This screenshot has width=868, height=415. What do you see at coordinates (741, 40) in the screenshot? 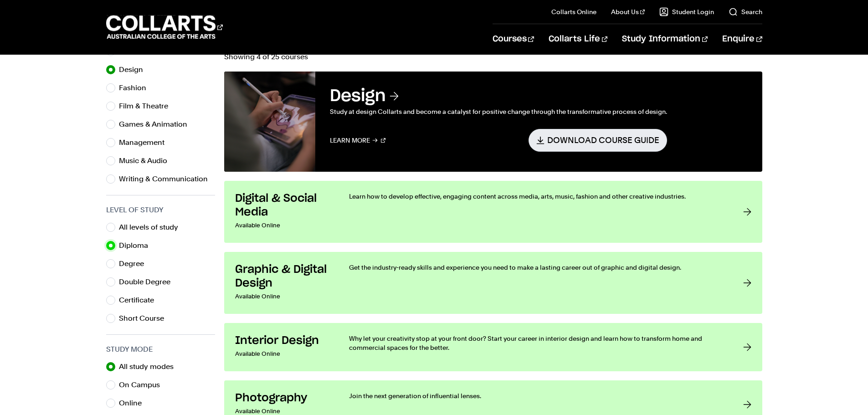
I see `a: Enquire` at bounding box center [741, 40].